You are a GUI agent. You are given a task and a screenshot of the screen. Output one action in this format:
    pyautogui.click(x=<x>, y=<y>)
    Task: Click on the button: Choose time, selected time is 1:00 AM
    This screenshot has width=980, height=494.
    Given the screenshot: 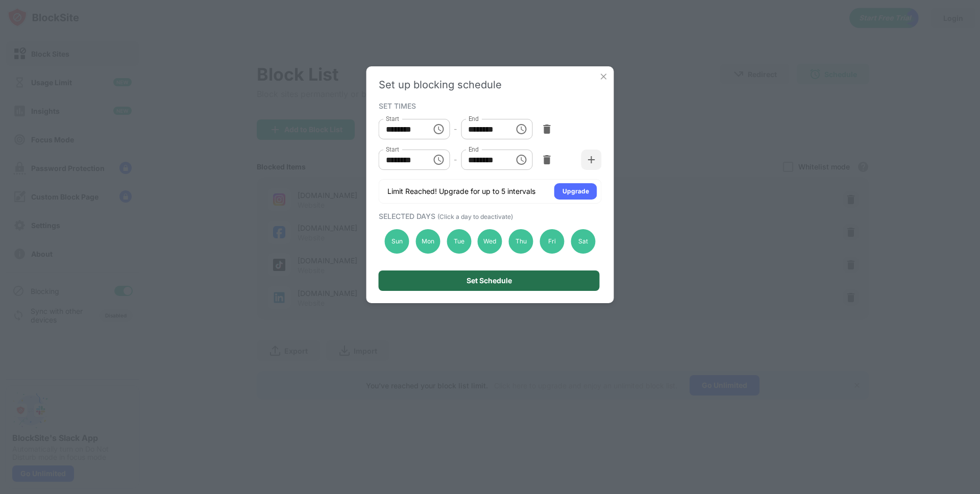 What is the action you would take?
    pyautogui.click(x=438, y=129)
    